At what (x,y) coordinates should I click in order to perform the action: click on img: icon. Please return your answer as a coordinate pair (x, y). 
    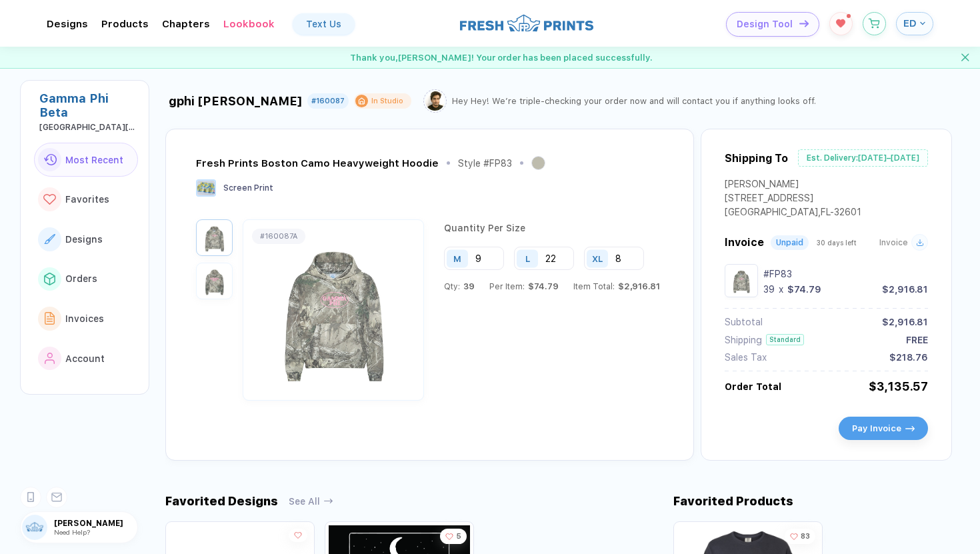
    Looking at the image, I should click on (910, 429).